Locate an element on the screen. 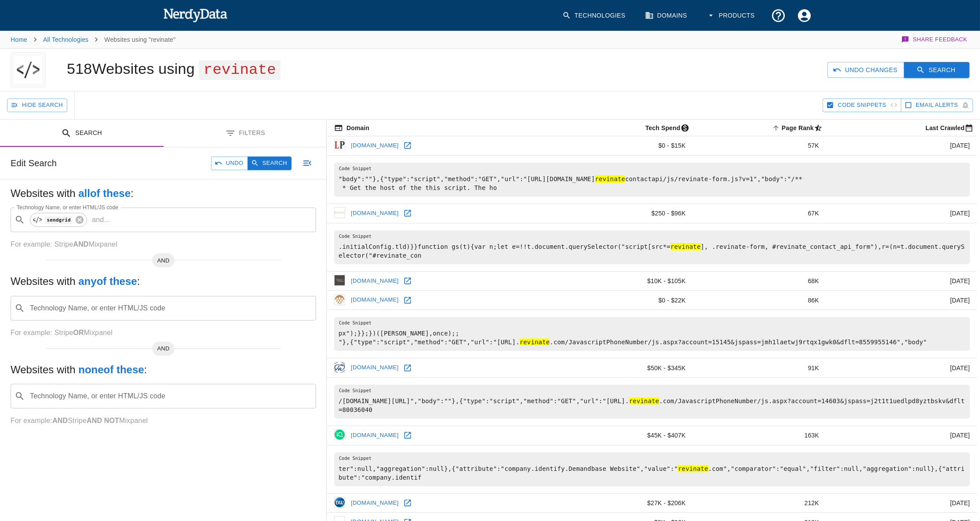 The width and height of the screenshot is (980, 521). nav: breadcrumb is located at coordinates (93, 40).